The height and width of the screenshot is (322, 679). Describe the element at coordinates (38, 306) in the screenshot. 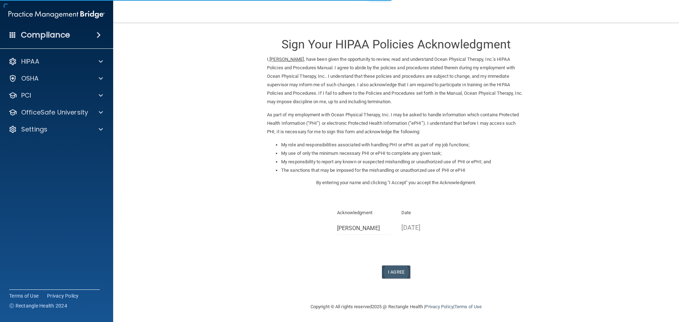

I see `span: Ⓒ Rectangle Health 2024` at that location.